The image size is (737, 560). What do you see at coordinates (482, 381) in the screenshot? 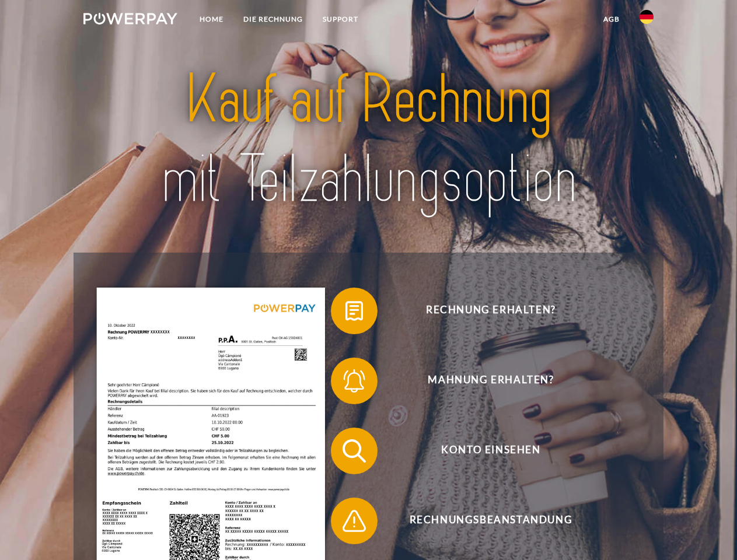
I see `a: Mahnung erhalten?` at bounding box center [482, 381].